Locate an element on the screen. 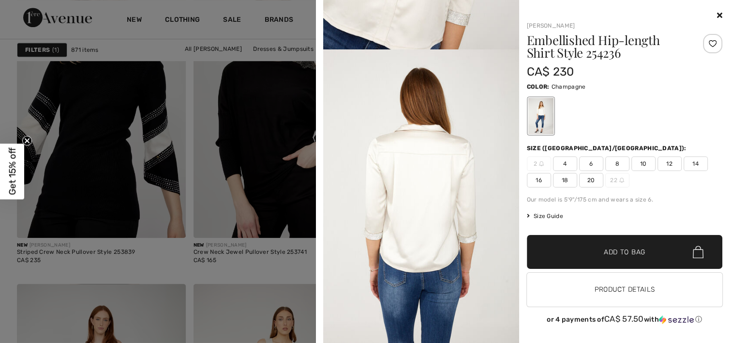 The width and height of the screenshot is (732, 343). span: 12 is located at coordinates (670, 164).